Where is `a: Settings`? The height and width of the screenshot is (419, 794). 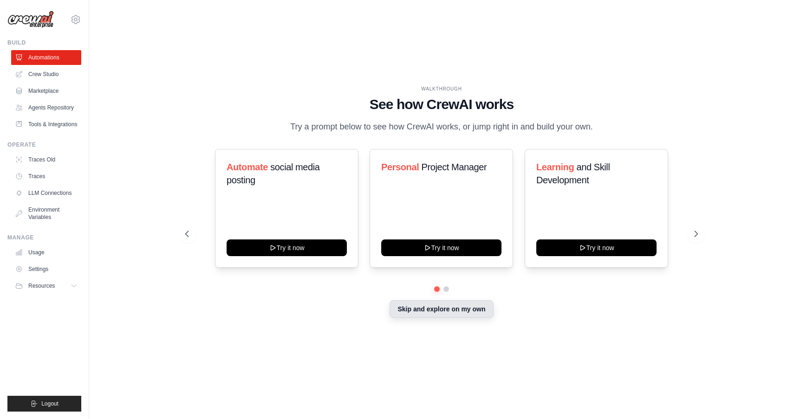 a: Settings is located at coordinates (46, 269).